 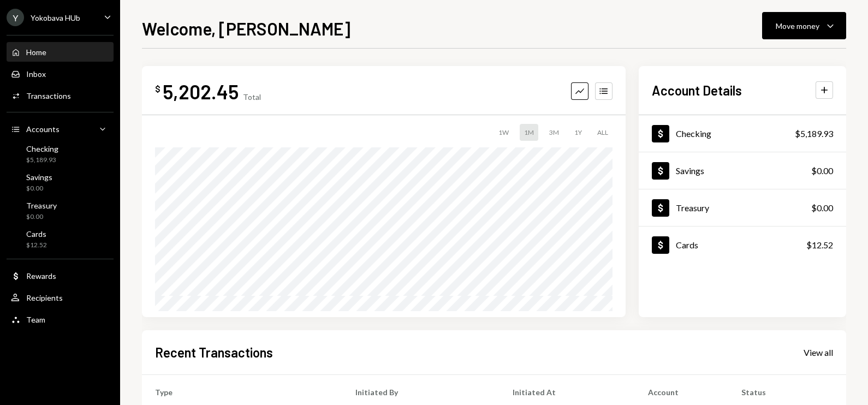 I want to click on button: Move money, so click(x=804, y=26).